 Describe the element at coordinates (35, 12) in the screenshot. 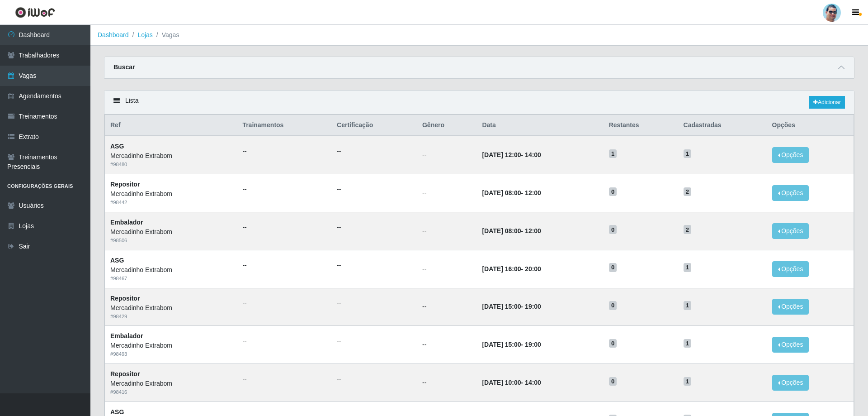

I see `img: CoreUI Logo` at that location.